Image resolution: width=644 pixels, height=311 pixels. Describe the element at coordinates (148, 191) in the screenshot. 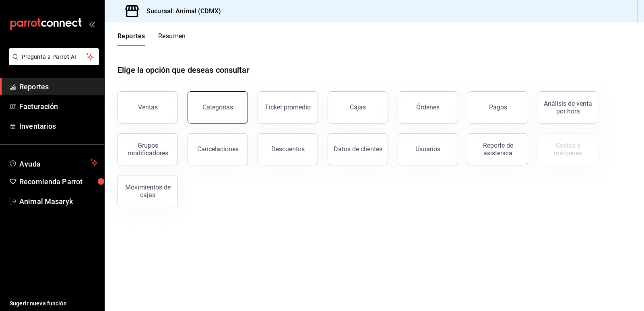

I see `button: Movimientos de cajas` at that location.